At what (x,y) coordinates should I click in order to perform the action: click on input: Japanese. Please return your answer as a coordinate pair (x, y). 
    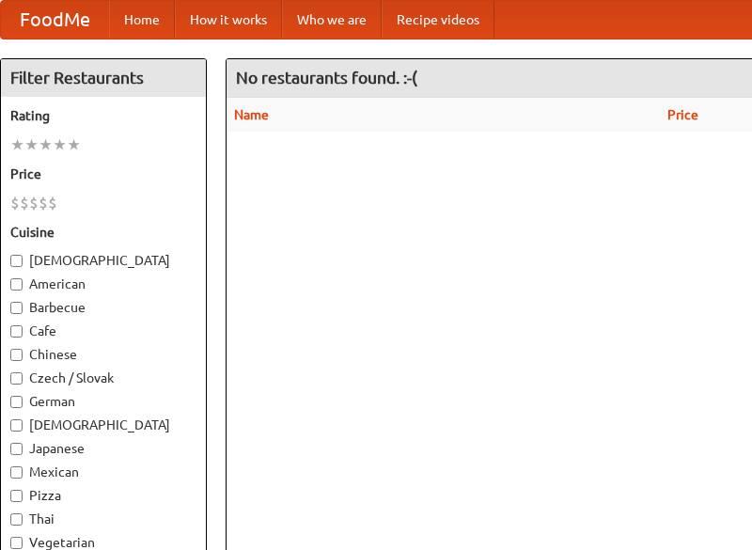
    Looking at the image, I should click on (16, 448).